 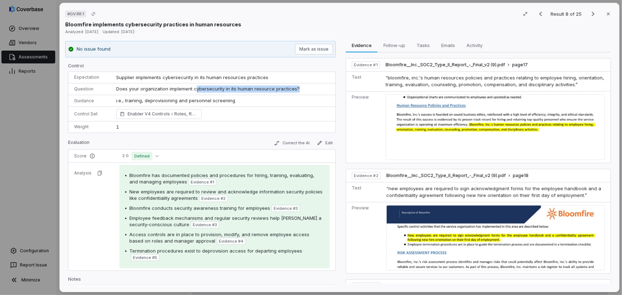 I want to click on p: Control Set, so click(x=89, y=114).